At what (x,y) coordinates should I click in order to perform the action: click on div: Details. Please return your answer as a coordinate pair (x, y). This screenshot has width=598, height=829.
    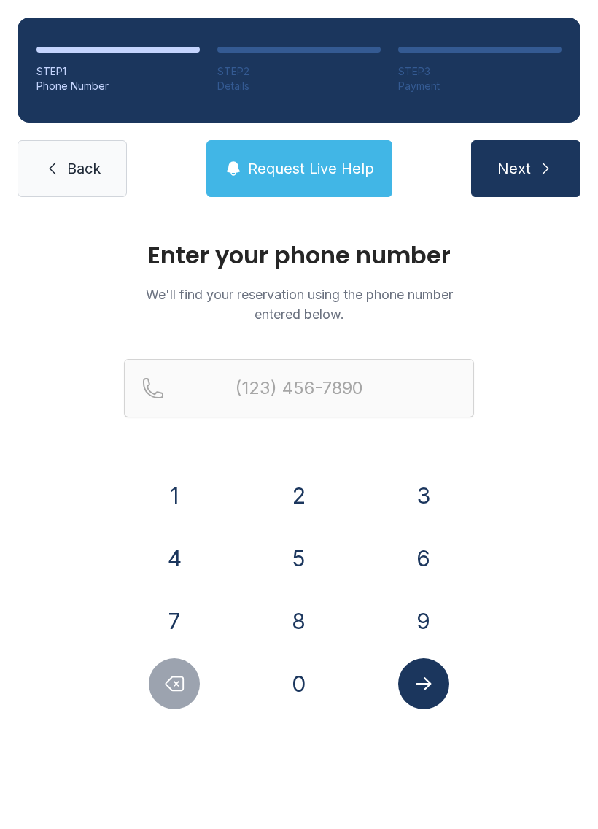
    Looking at the image, I should click on (299, 86).